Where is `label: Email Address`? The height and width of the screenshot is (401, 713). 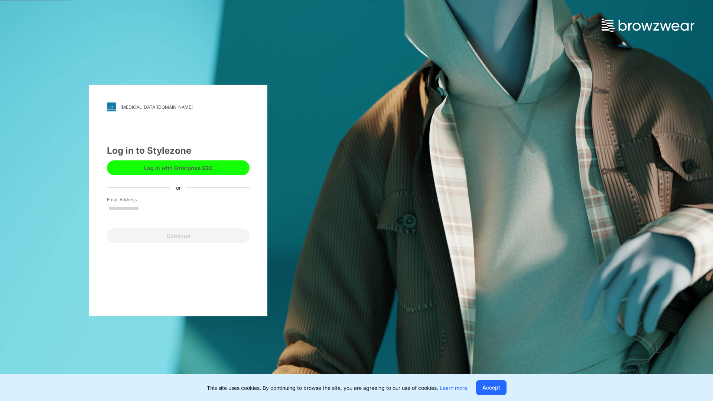
label: Email Address is located at coordinates (133, 200).